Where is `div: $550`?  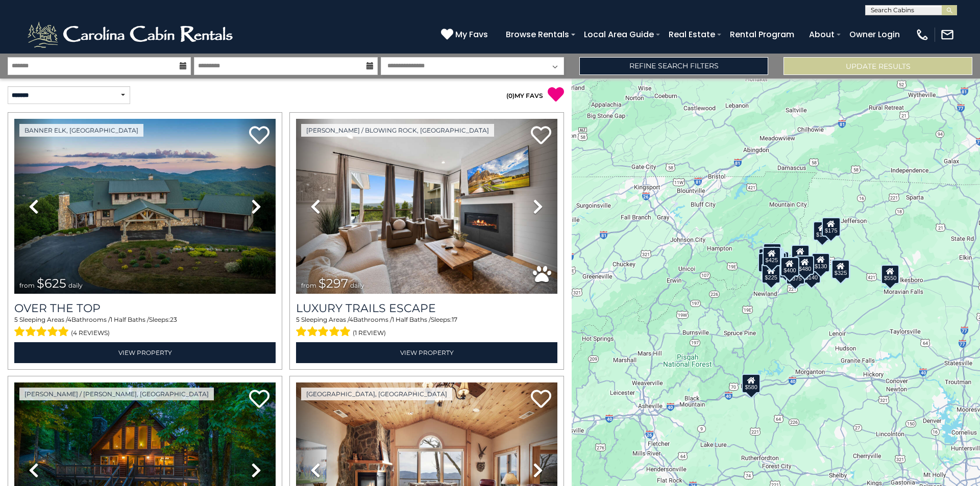
div: $550 is located at coordinates (890, 274).